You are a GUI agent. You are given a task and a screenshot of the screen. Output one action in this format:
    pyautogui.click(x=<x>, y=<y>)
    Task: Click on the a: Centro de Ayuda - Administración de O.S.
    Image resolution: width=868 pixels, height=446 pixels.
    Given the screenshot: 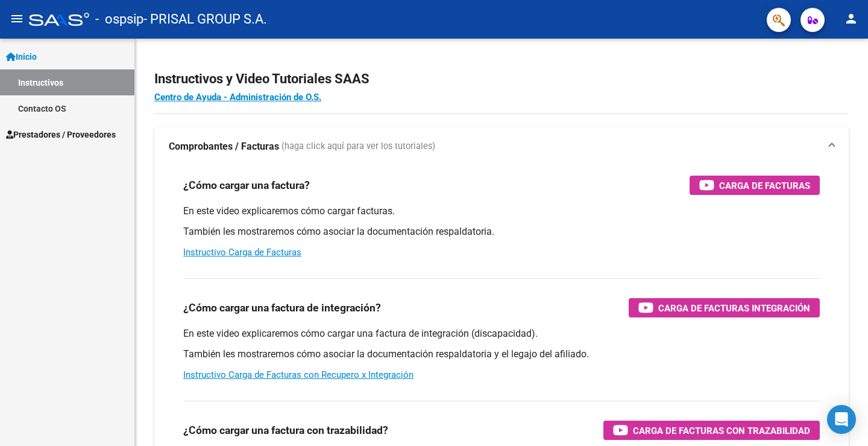 What is the action you would take?
    pyautogui.click(x=238, y=97)
    